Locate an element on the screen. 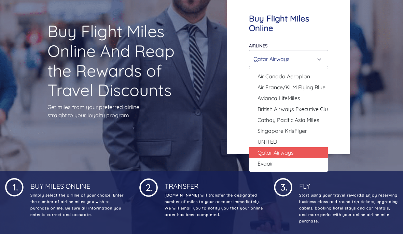 This screenshot has width=403, height=234. h4: Fly is located at coordinates (347, 184).